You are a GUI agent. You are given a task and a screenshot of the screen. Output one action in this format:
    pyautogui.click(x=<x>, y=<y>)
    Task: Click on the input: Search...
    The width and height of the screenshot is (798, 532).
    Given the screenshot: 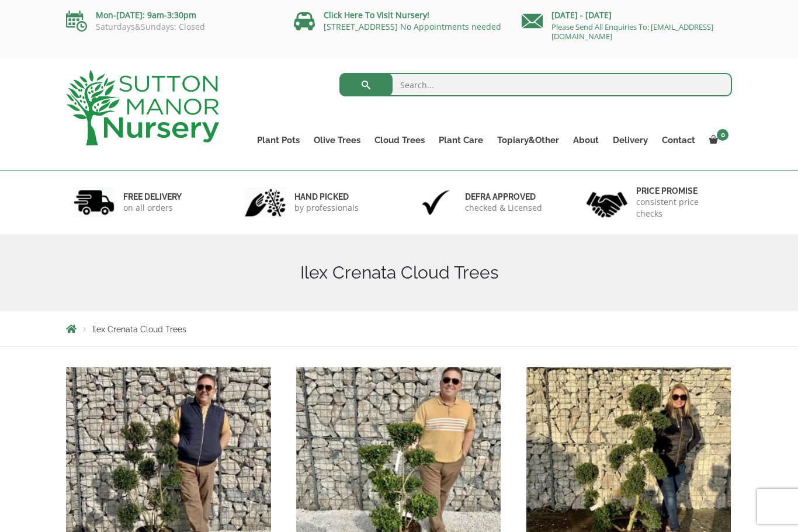 What is the action you would take?
    pyautogui.click(x=535, y=85)
    